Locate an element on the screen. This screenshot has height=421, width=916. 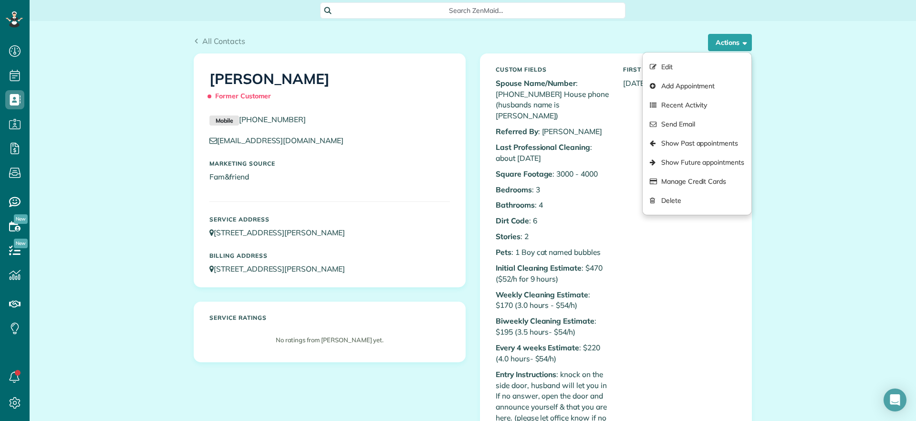
a: Recent Activity is located at coordinates (697, 105).